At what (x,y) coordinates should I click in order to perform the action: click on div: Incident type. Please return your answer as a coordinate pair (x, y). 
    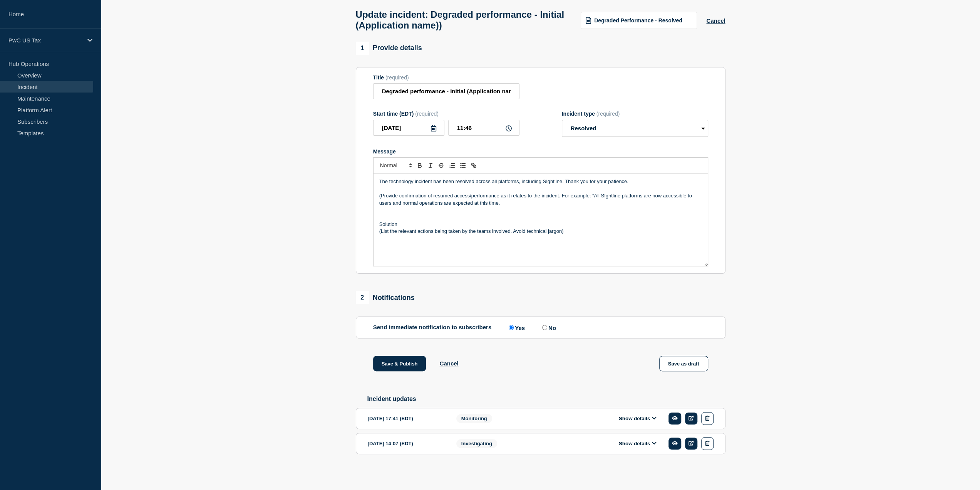
    Looking at the image, I should click on (635, 114).